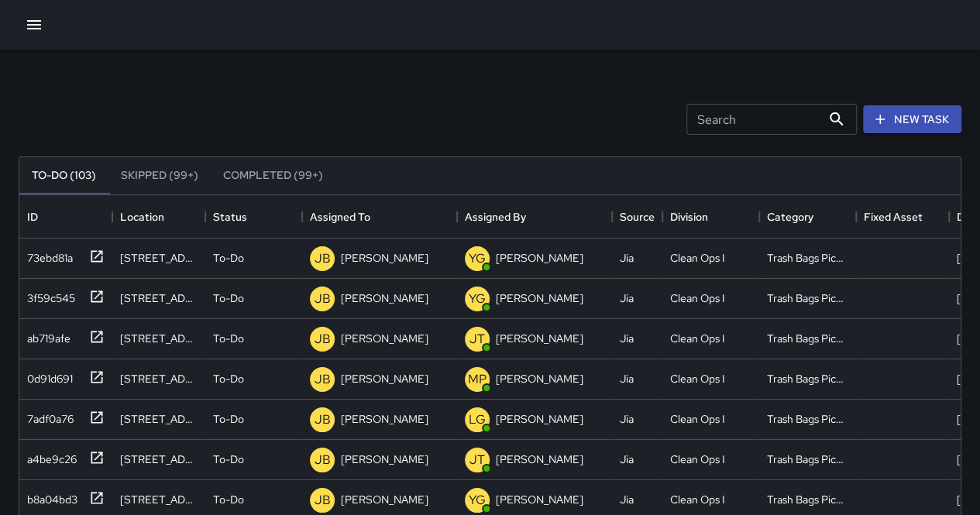 The height and width of the screenshot is (515, 980). What do you see at coordinates (47, 376) in the screenshot?
I see `div: 0d91d691` at bounding box center [47, 376].